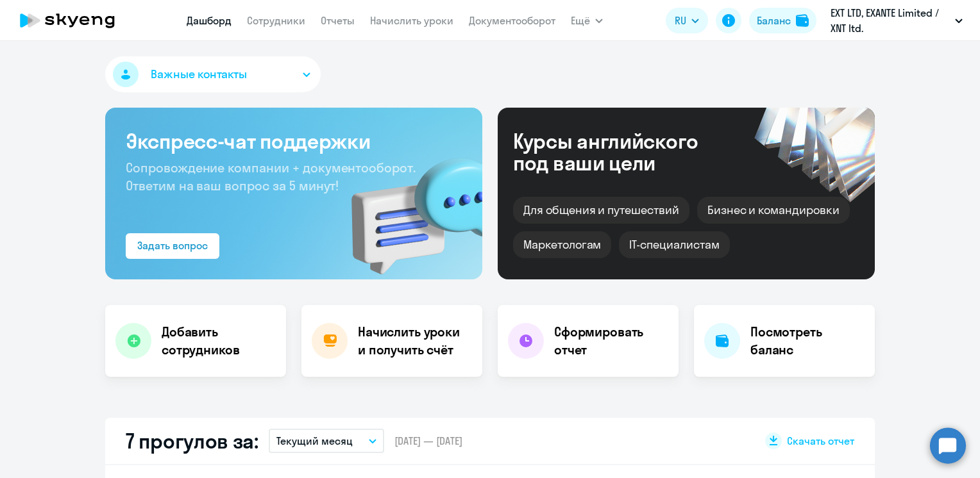 The width and height of the screenshot is (980, 478). Describe the element at coordinates (314, 441) in the screenshot. I see `p: Текущий месяц` at that location.